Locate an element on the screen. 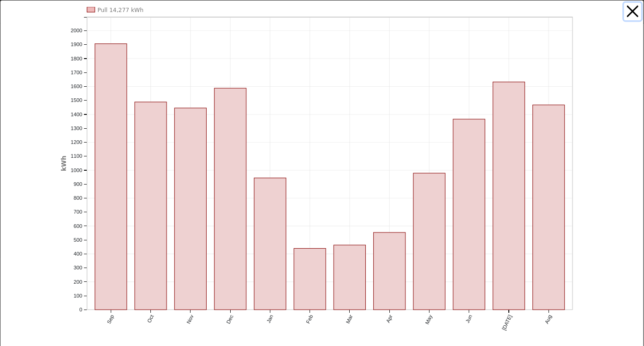  text: Jun is located at coordinates (469, 319).